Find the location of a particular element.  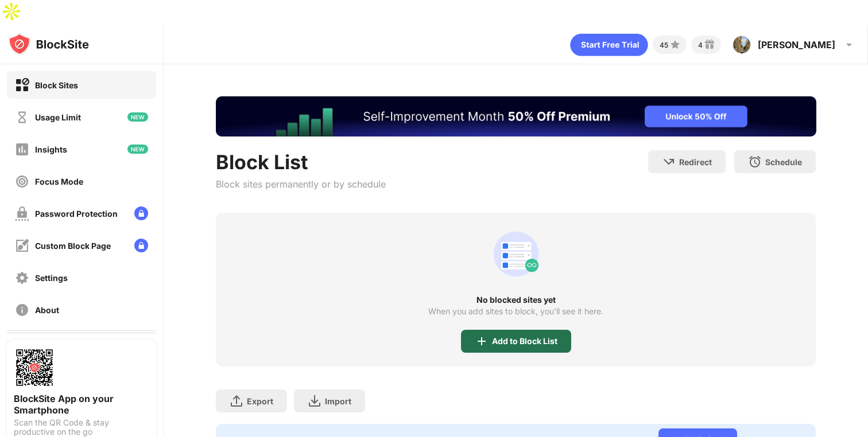

img: points-small.svg is located at coordinates (675, 45).